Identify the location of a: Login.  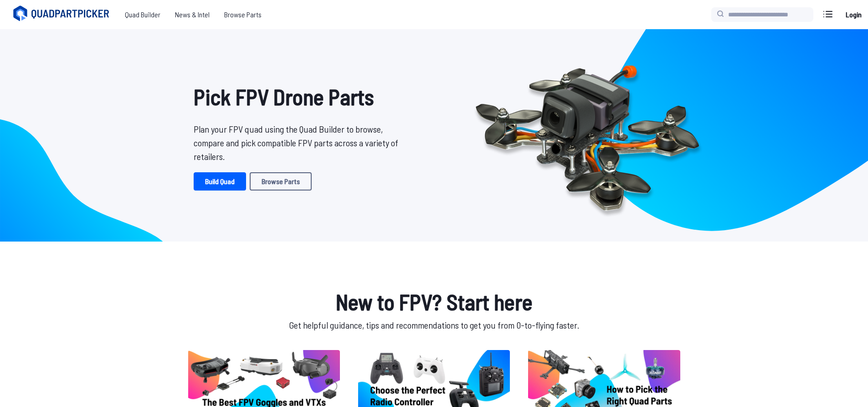
(854, 14).